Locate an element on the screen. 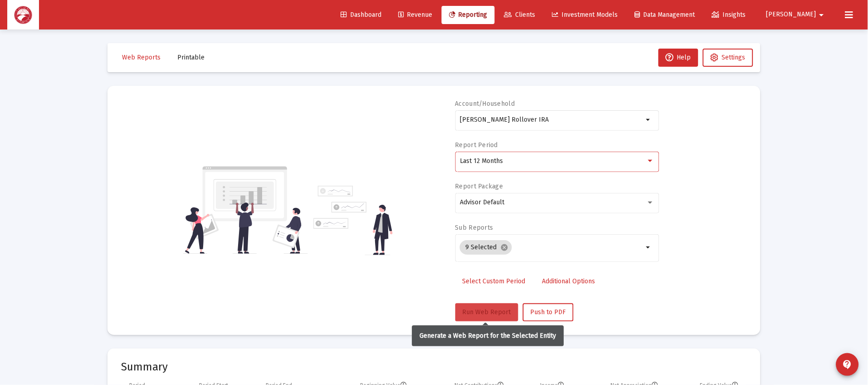 The image size is (868, 385). a: Revenue is located at coordinates (415, 15).